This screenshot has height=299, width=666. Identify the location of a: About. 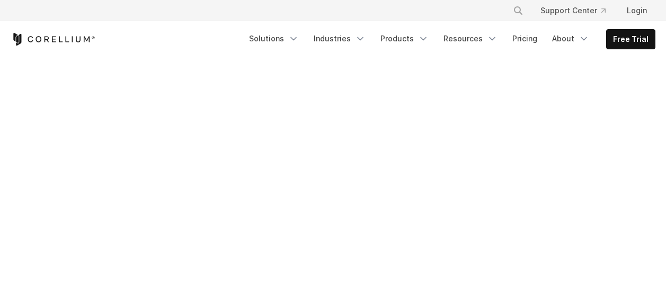
(570, 39).